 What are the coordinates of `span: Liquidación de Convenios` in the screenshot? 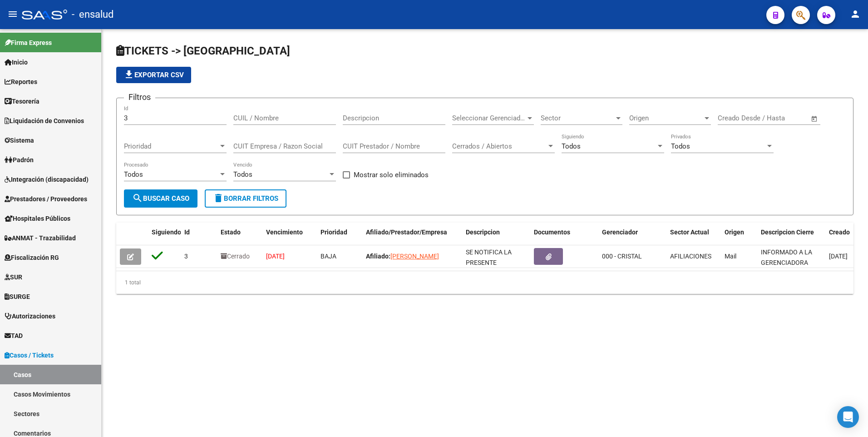 It's located at (44, 121).